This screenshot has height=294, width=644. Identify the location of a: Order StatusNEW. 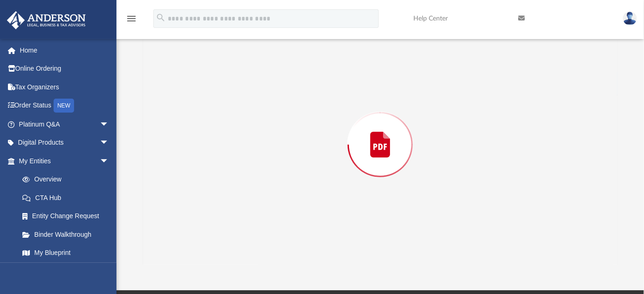
(65, 106).